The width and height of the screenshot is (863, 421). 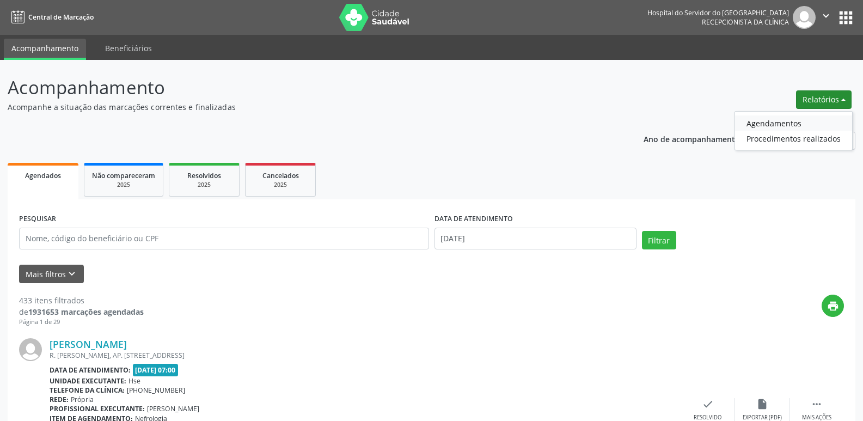 I want to click on div: de, so click(x=81, y=311).